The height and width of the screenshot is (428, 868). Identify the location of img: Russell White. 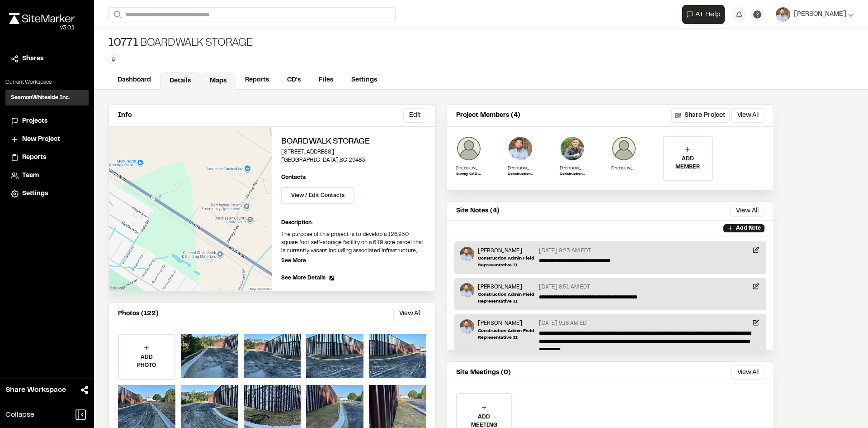
(572, 149).